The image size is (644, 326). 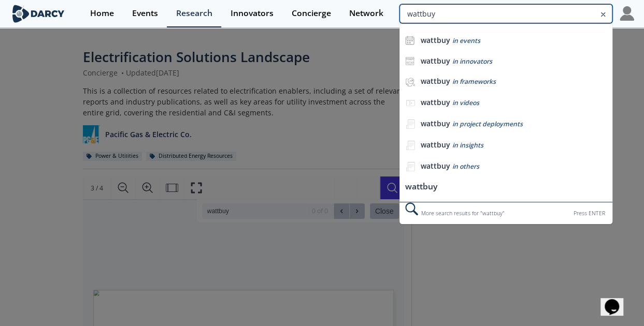 What do you see at coordinates (466, 166) in the screenshot?
I see `span: in others` at bounding box center [466, 166].